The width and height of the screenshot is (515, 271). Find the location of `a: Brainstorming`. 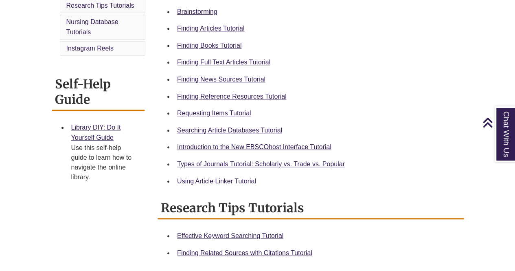

a: Brainstorming is located at coordinates (197, 11).